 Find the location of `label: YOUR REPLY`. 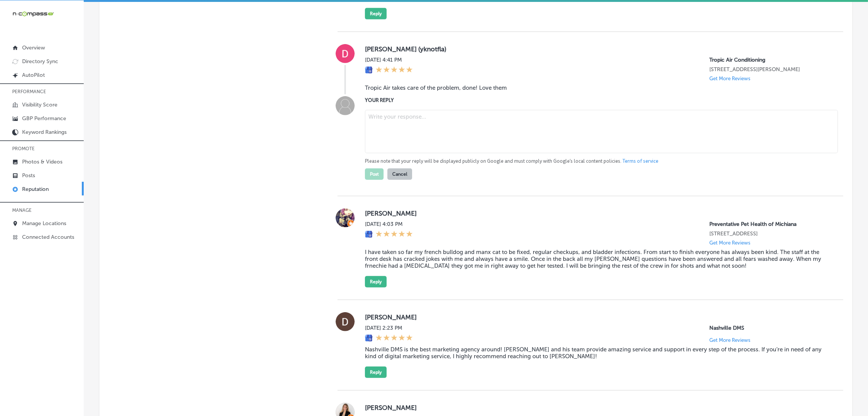

label: YOUR REPLY is located at coordinates (598, 100).